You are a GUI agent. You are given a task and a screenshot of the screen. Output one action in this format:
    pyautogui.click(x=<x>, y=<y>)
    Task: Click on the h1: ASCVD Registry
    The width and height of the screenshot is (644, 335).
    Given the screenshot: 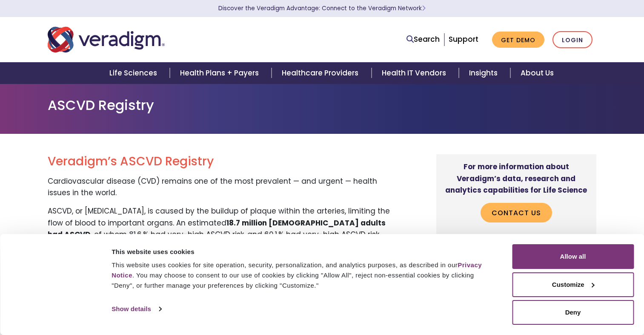 What is the action you would take?
    pyautogui.click(x=322, y=105)
    